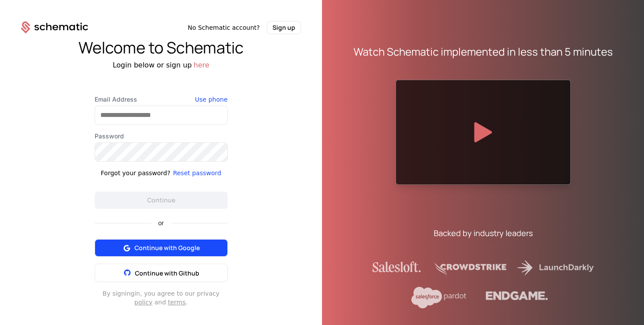 Image resolution: width=644 pixels, height=325 pixels. Describe the element at coordinates (224, 28) in the screenshot. I see `span: No Schematic account?` at that location.